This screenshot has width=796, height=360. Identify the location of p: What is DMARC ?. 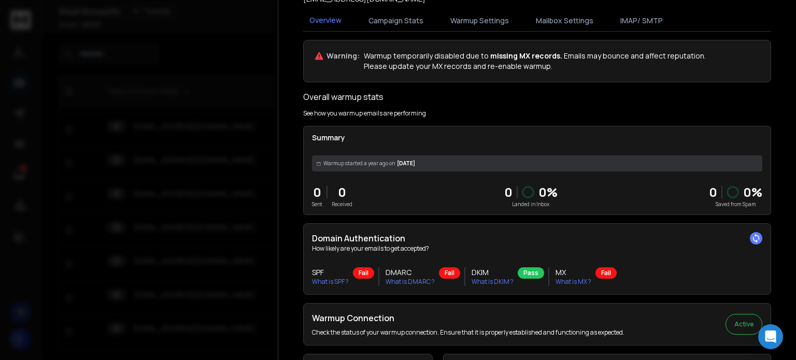
(410, 282).